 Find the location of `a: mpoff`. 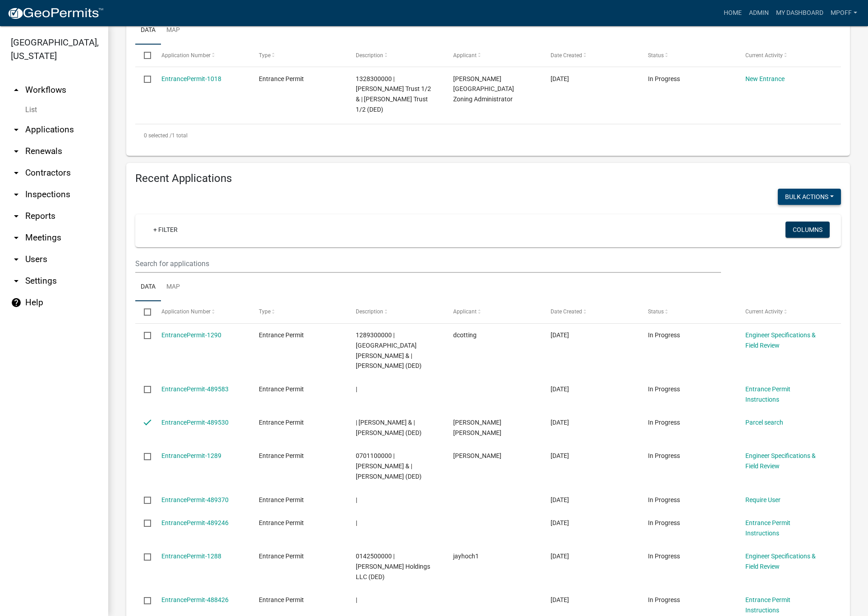

a: mpoff is located at coordinates (844, 13).